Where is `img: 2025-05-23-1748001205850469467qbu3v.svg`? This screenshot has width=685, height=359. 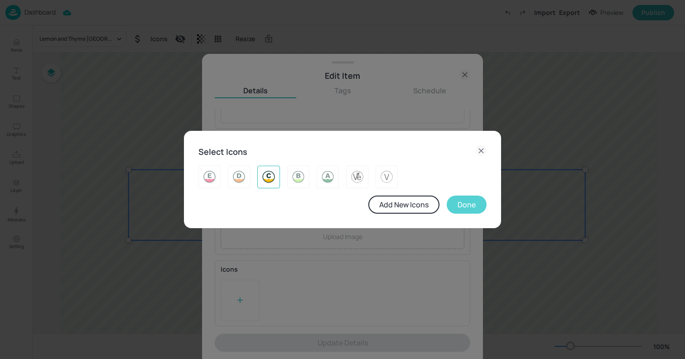
img: 2025-05-23-1748001205850469467qbu3v.svg is located at coordinates (387, 177).